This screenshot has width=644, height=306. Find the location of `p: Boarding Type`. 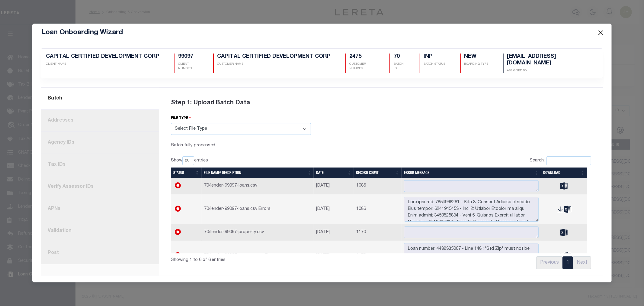

p: Boarding Type is located at coordinates (476, 64).